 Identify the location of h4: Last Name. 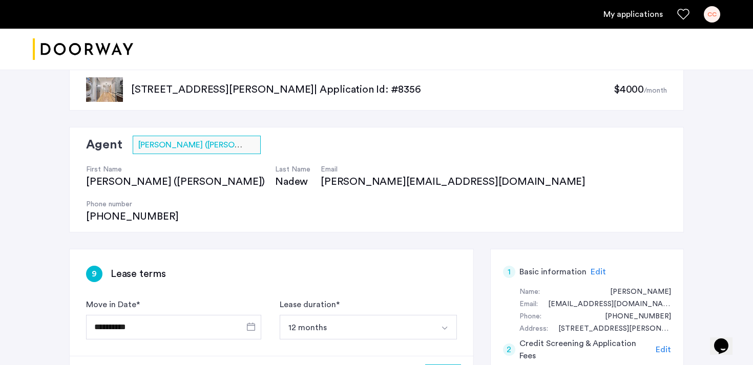
(293, 170).